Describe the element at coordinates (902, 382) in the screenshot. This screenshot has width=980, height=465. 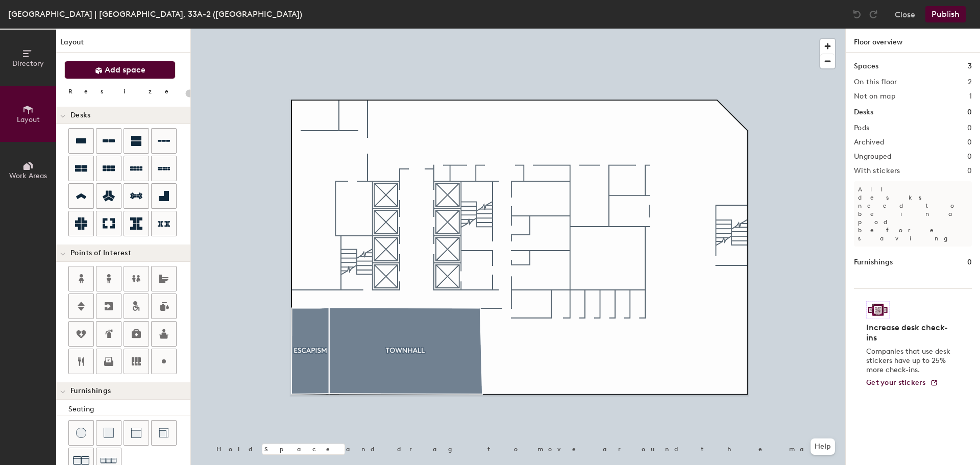
I see `a: Get your stickers` at that location.